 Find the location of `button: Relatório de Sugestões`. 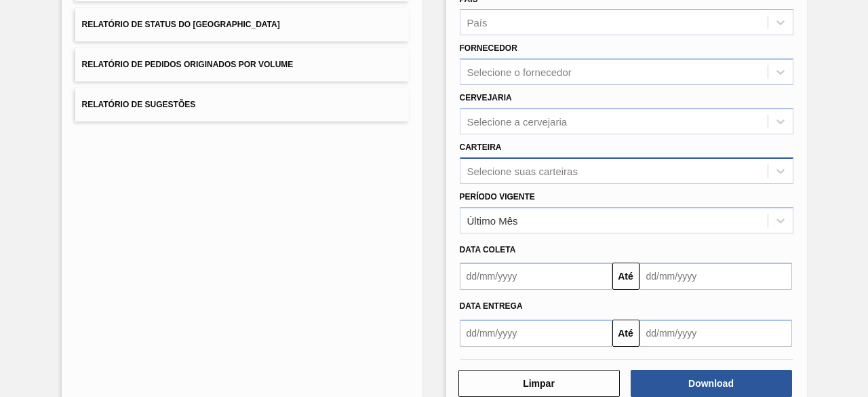

button: Relatório de Sugestões is located at coordinates (242, 105).